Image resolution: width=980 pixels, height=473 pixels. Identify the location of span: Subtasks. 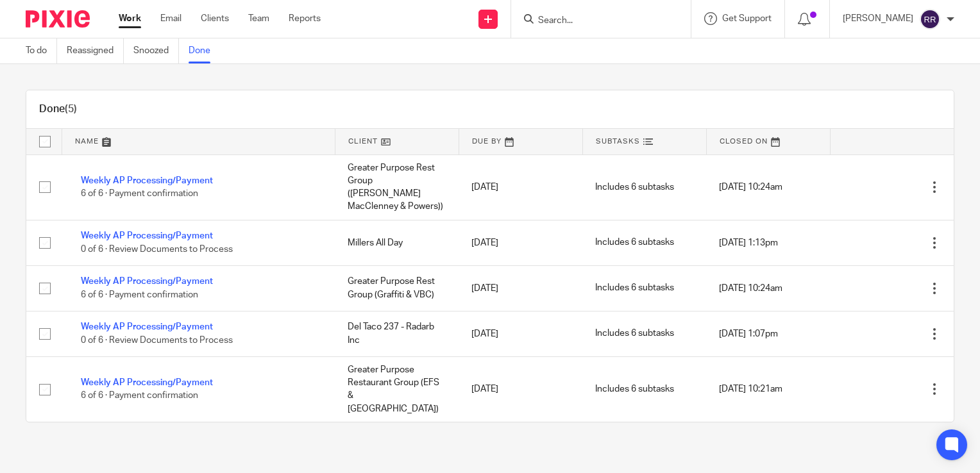
(617, 141).